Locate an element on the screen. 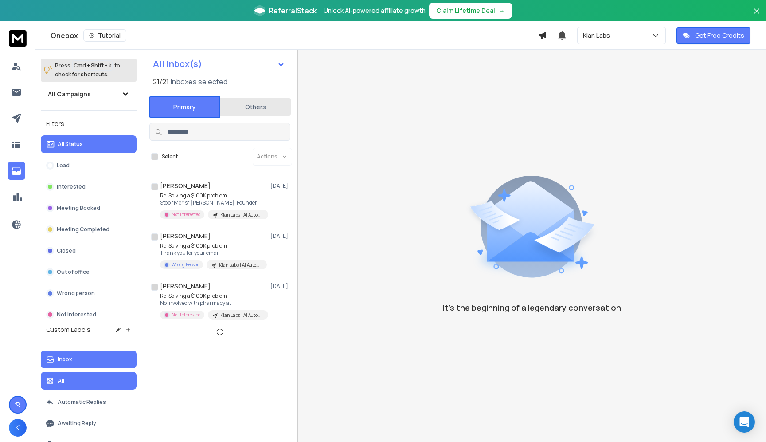  button: Out of office is located at coordinates (89, 272).